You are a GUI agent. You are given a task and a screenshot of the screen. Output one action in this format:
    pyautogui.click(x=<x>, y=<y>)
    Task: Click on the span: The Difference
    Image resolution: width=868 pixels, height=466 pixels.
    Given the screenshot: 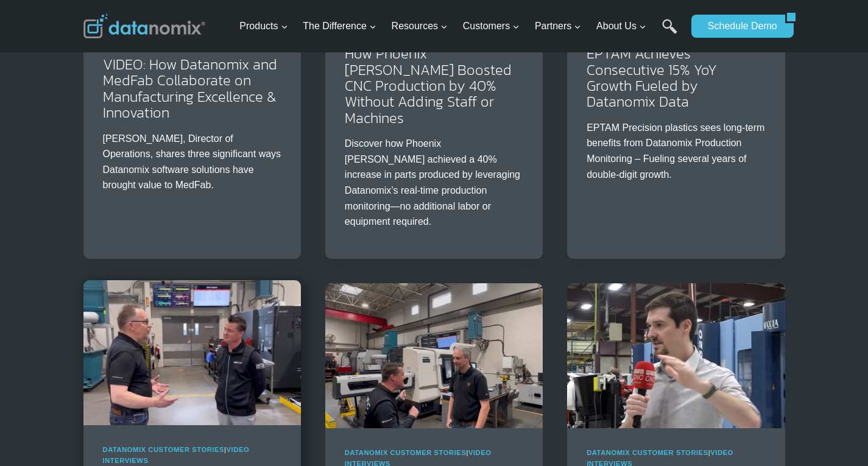 What is the action you would take?
    pyautogui.click(x=339, y=26)
    